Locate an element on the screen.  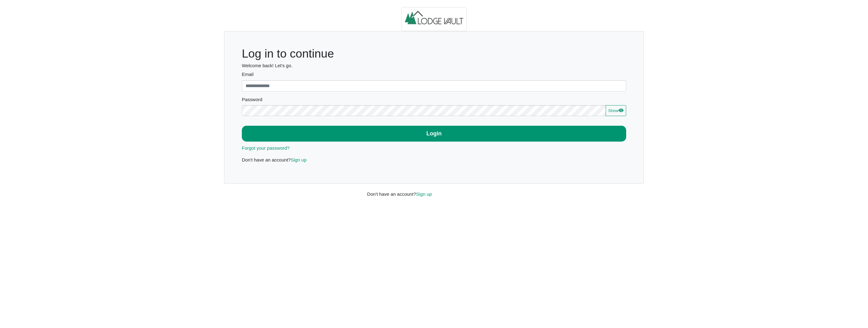
h6: Welcome back! Let's go. is located at coordinates (434, 66).